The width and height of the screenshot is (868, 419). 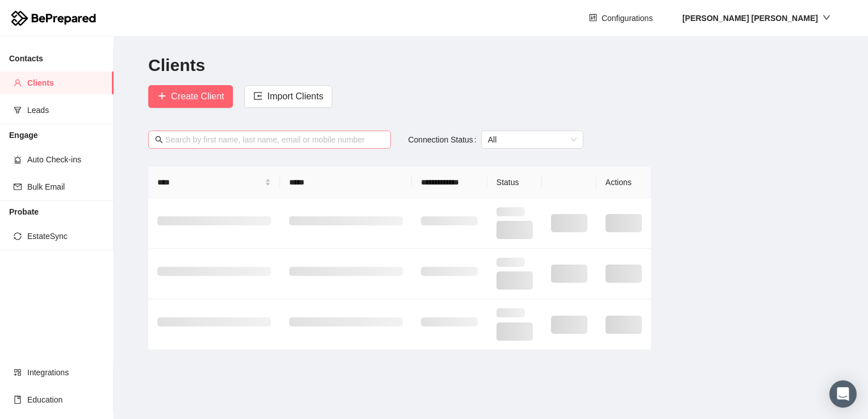 What do you see at coordinates (444, 140) in the screenshot?
I see `label: Connection Status` at bounding box center [444, 140].